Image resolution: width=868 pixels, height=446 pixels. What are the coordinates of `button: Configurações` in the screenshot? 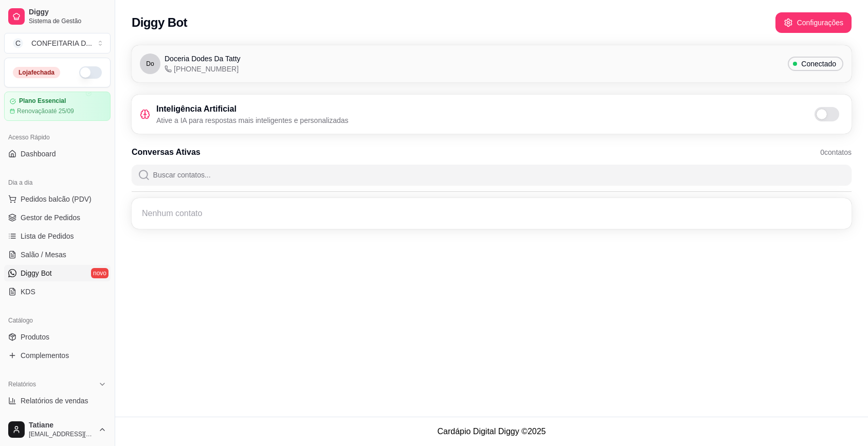 It's located at (814, 23).